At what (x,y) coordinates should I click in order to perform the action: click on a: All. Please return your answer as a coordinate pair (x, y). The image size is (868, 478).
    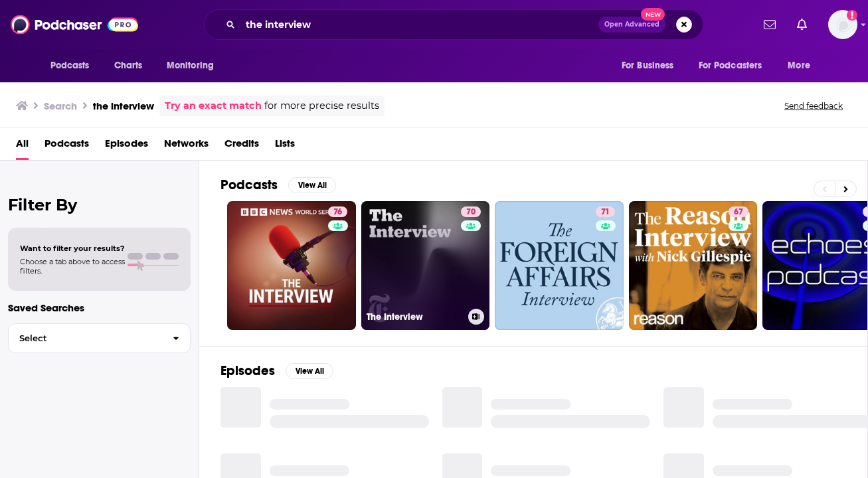
    Looking at the image, I should click on (22, 146).